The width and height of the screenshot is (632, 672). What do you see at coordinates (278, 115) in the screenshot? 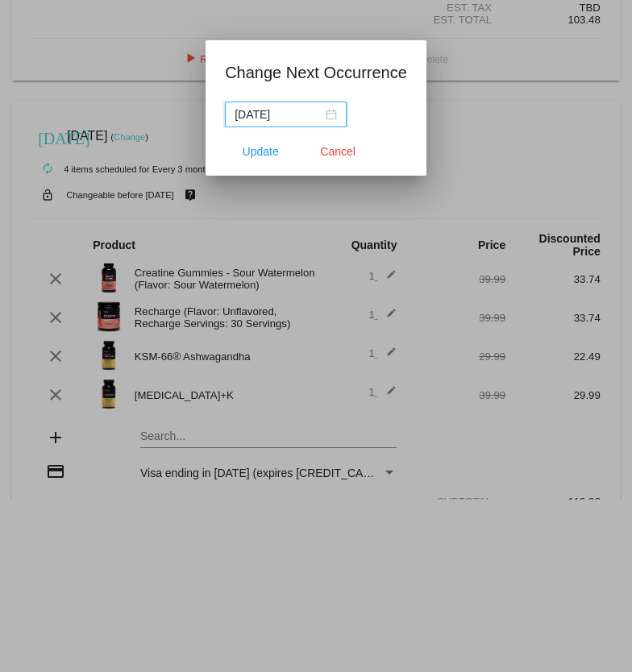
I see `input: Select date` at bounding box center [278, 115].